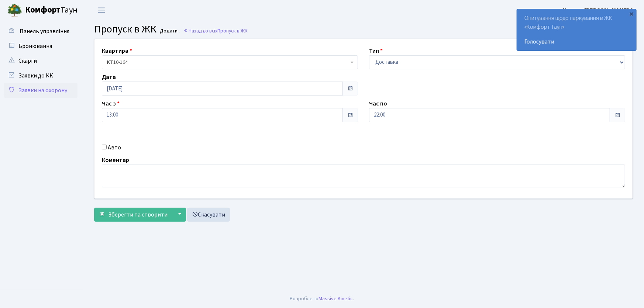 Image resolution: width=644 pixels, height=308 pixels. I want to click on a: Голосувати, so click(577, 42).